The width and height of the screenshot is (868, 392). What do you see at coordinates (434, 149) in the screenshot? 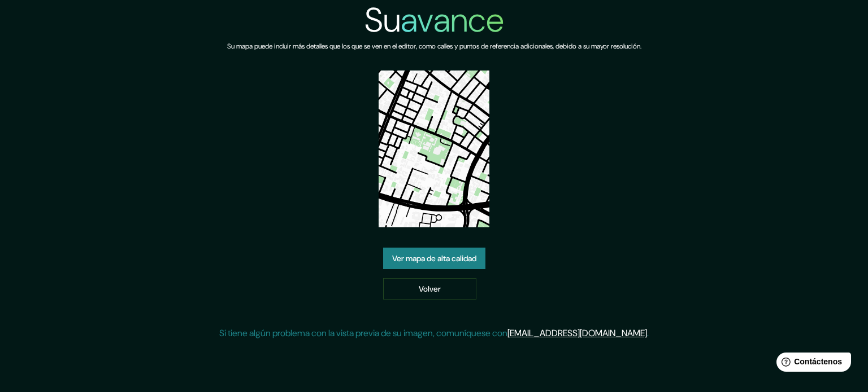
I see `img: vista previa del mapa creado` at bounding box center [434, 149].